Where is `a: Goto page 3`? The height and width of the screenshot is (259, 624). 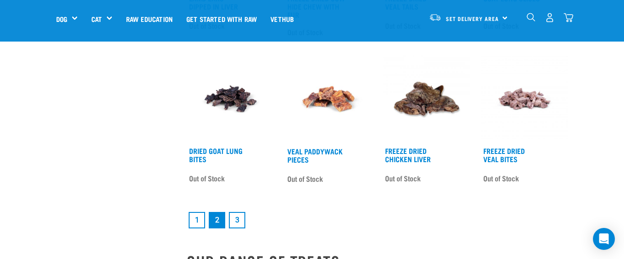
a: Goto page 3 is located at coordinates (237, 220).